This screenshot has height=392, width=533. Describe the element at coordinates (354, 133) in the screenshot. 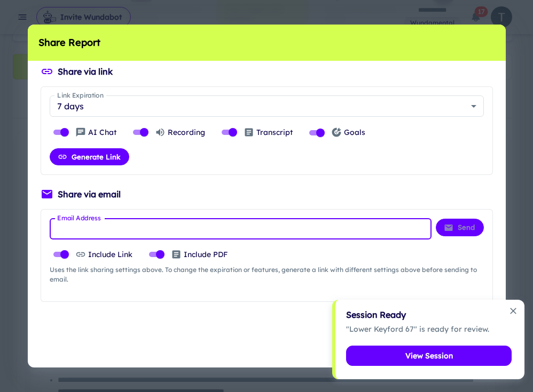

I see `p: Goals` at that location.